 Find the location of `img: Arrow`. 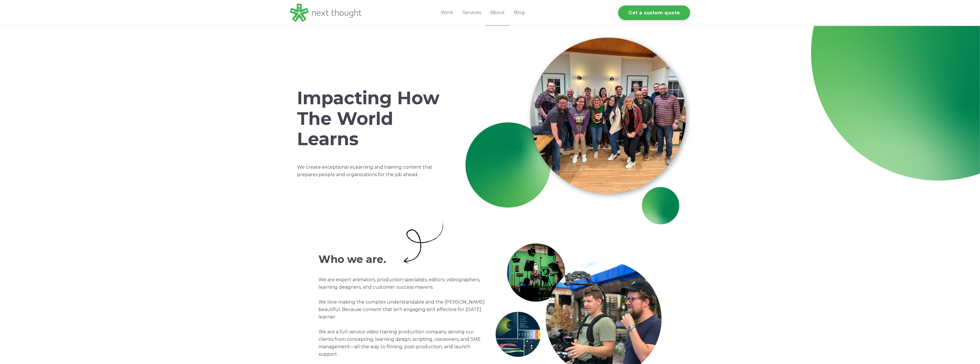

img: Arrow is located at coordinates (424, 241).